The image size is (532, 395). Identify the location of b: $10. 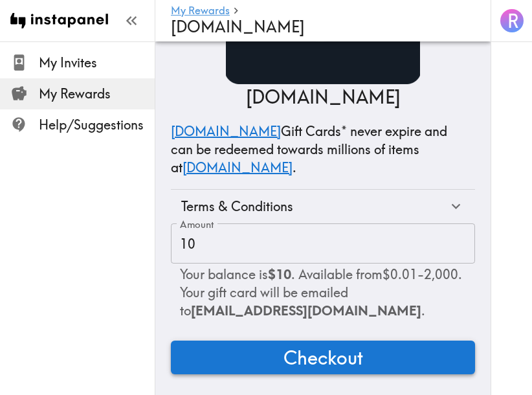
(280, 274).